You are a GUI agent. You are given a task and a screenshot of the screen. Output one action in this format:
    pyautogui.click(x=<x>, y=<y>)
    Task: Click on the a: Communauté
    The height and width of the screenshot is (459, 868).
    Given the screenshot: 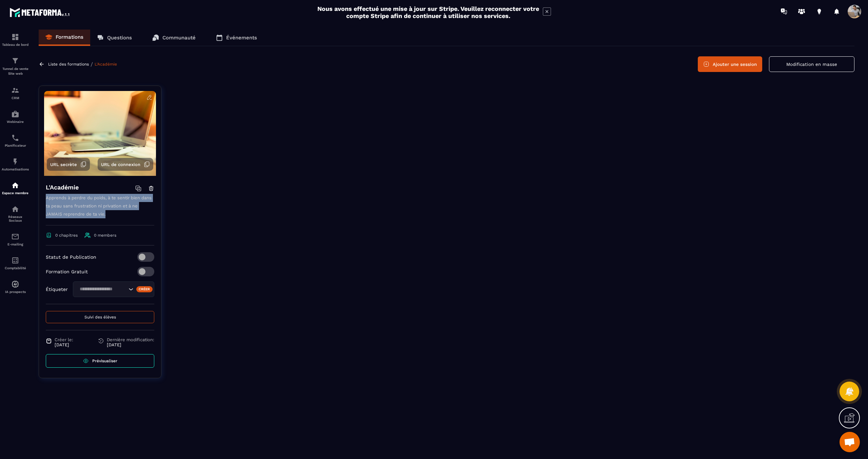 What is the action you would take?
    pyautogui.click(x=174, y=38)
    